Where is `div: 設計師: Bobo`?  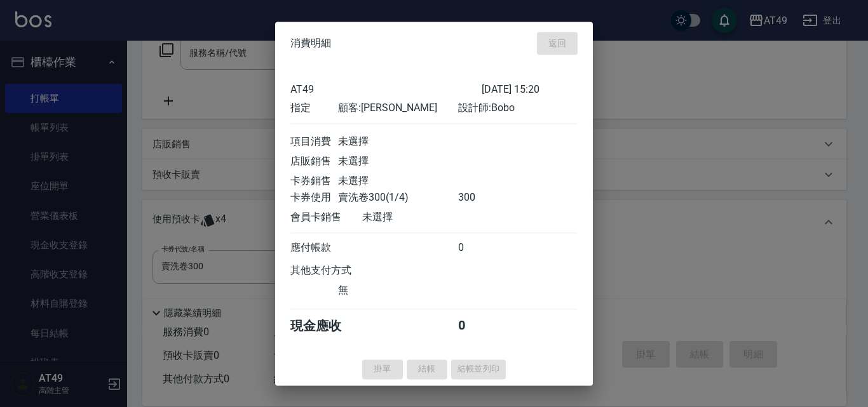 div: 設計師: Bobo is located at coordinates (518, 108).